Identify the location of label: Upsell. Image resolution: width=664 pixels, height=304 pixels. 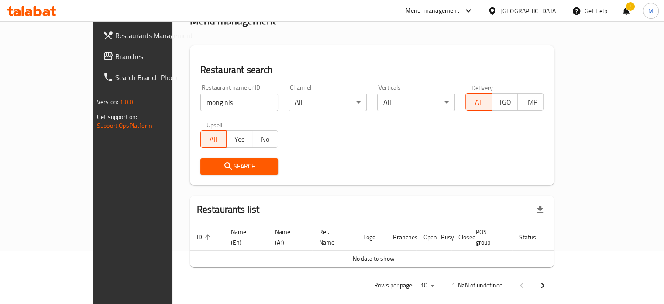
(214, 124).